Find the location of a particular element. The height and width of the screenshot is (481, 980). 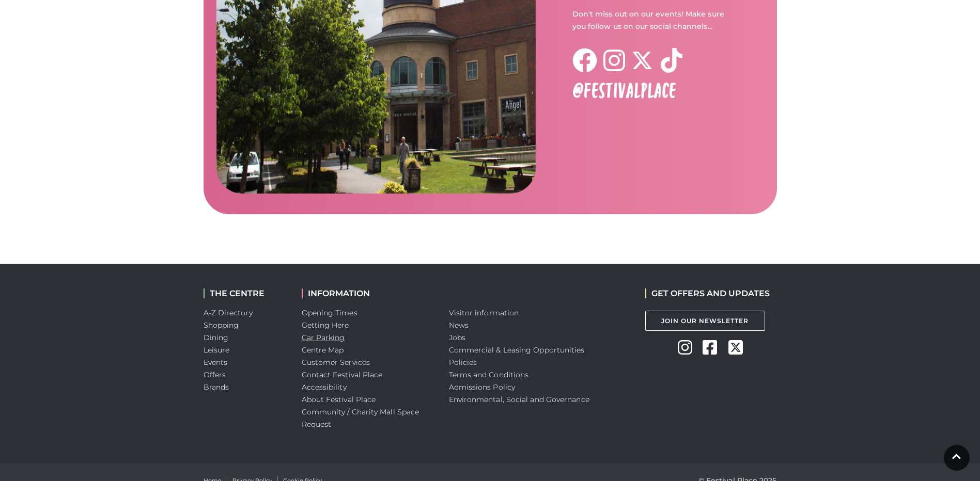

a: Opening Times is located at coordinates (330, 313).